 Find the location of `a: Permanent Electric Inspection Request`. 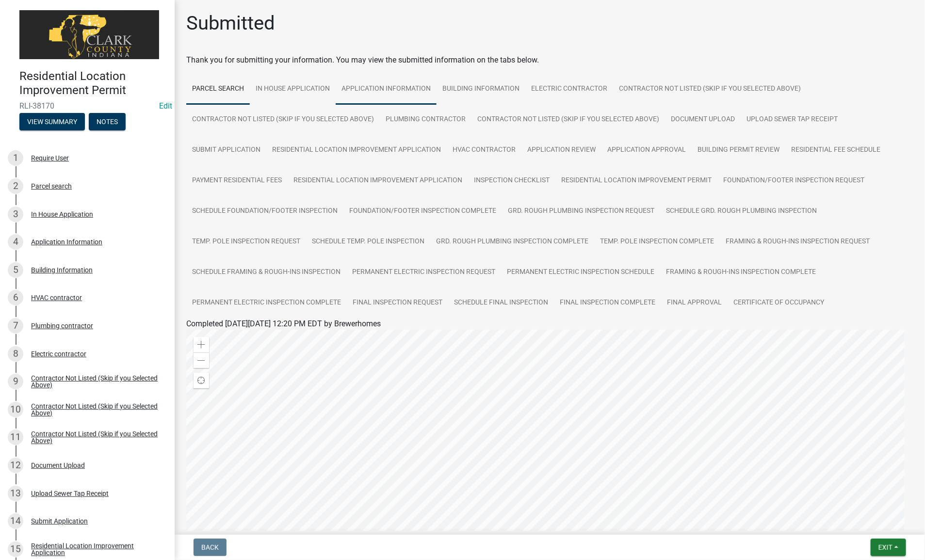

a: Permanent Electric Inspection Request is located at coordinates (424, 272).